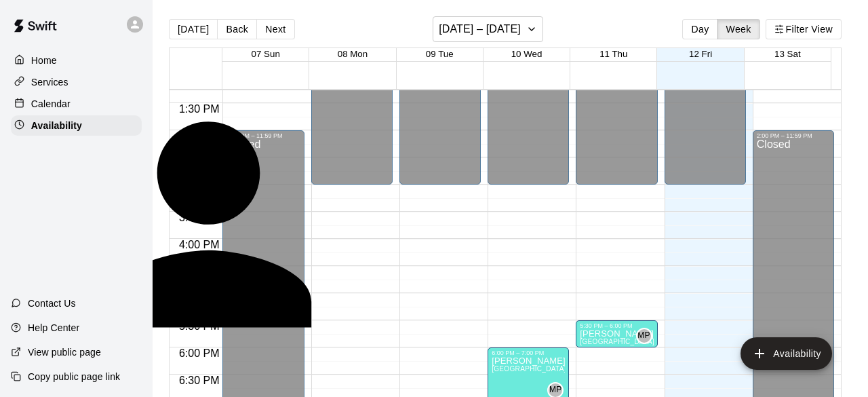 This screenshot has width=868, height=397. I want to click on p: Availability, so click(56, 126).